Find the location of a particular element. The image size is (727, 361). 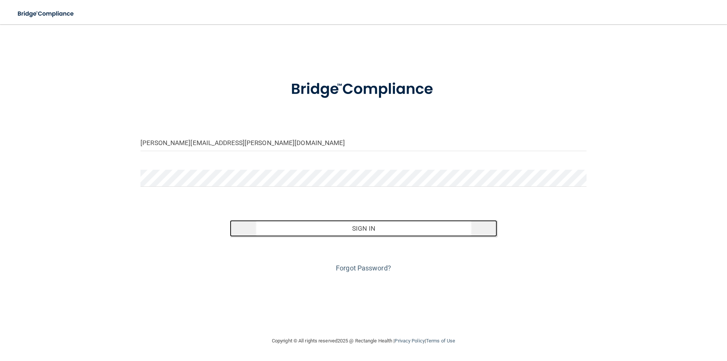

a: Terms of Use is located at coordinates (440, 340).